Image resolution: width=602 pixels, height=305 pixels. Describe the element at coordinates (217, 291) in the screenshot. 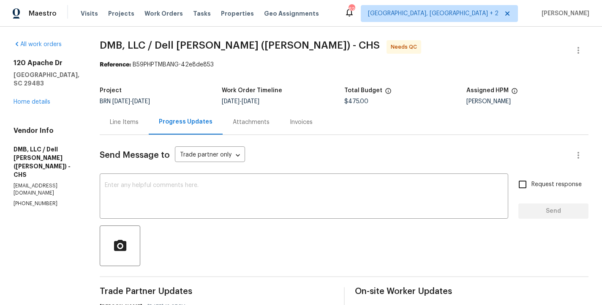

I see `span: Trade Partner Updates` at that location.